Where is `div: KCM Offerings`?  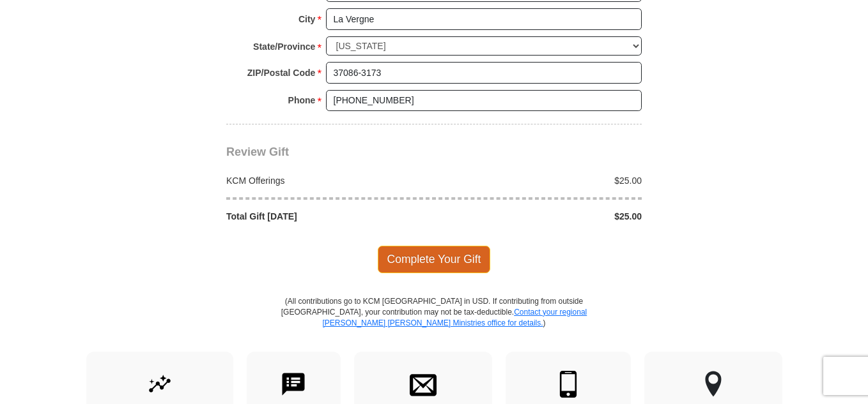
div: KCM Offerings is located at coordinates (327, 180).